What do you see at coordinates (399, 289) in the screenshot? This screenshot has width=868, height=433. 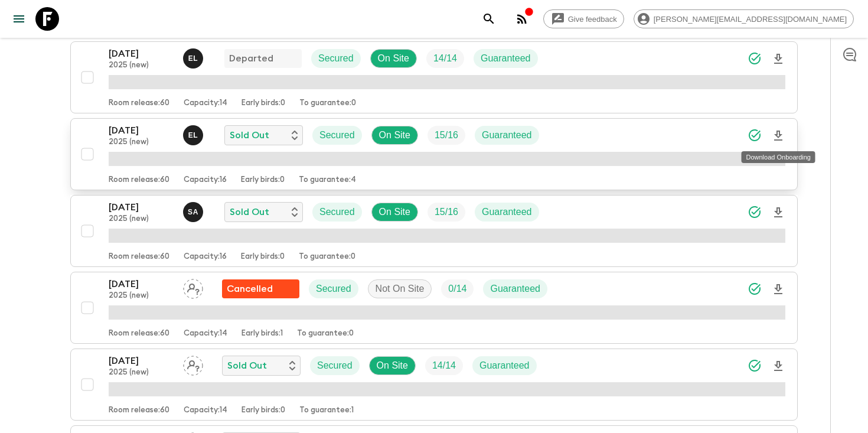 I see `p: Not On Site` at bounding box center [399, 289].